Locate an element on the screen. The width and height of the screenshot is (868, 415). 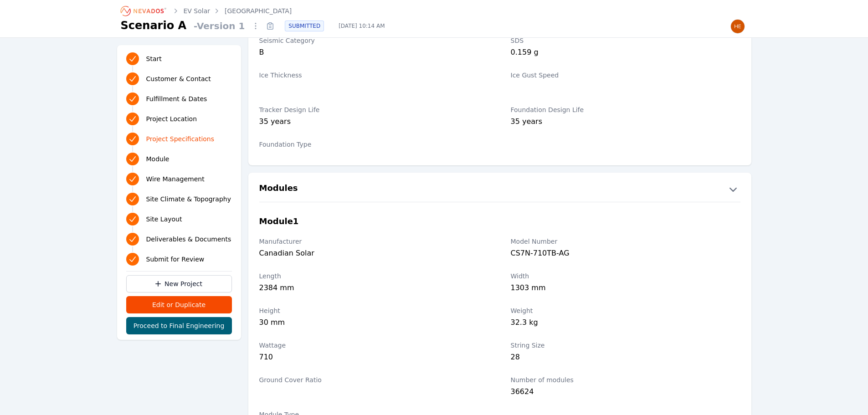
div: 2384 mm is located at coordinates (374, 289).